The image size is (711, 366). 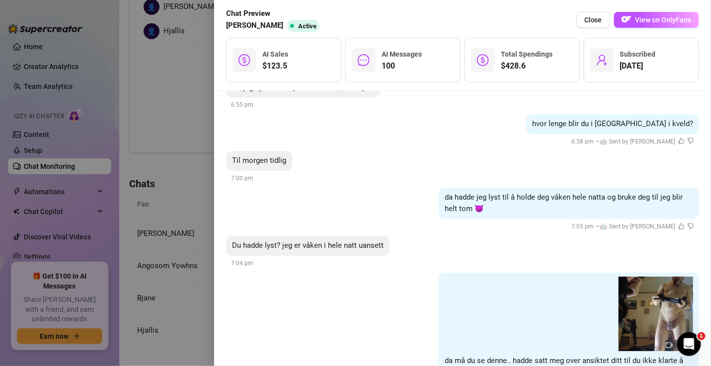 What do you see at coordinates (664, 20) in the screenshot?
I see `span: View on OnlyFans` at bounding box center [664, 20].